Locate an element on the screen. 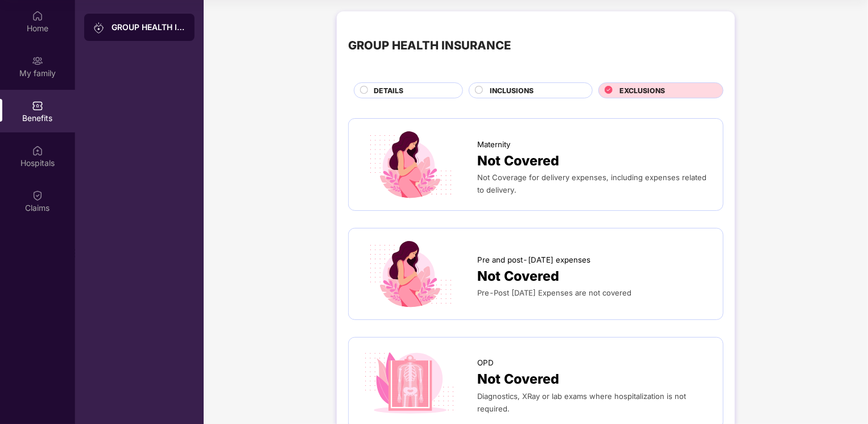 This screenshot has width=868, height=424. span: DETAILS is located at coordinates (388, 90).